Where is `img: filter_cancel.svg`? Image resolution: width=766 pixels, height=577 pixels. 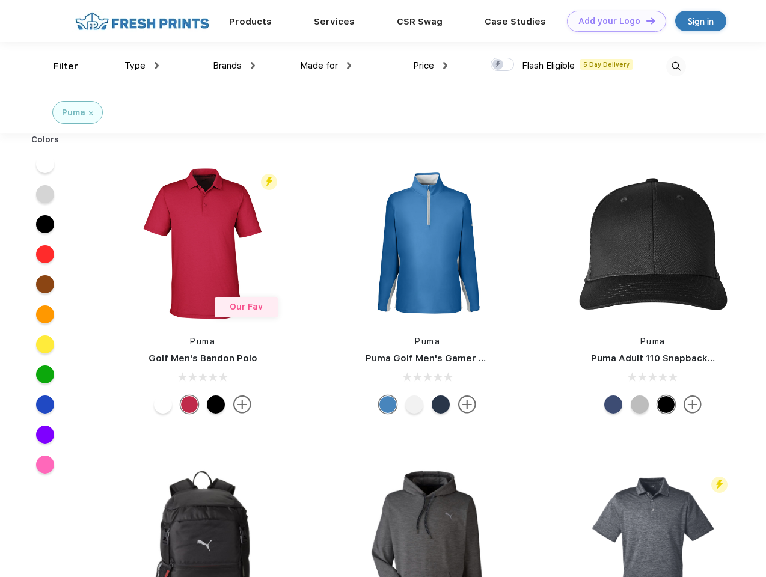
img: filter_cancel.svg is located at coordinates (91, 113).